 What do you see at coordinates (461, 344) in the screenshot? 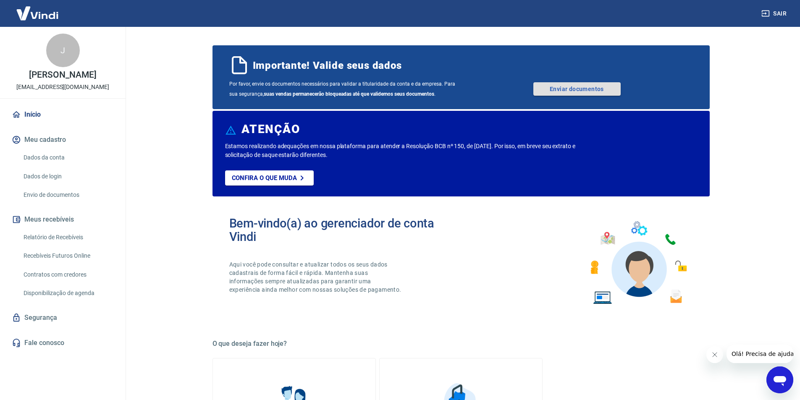
I see `h5: O que deseja fazer hoje?` at bounding box center [461, 344].